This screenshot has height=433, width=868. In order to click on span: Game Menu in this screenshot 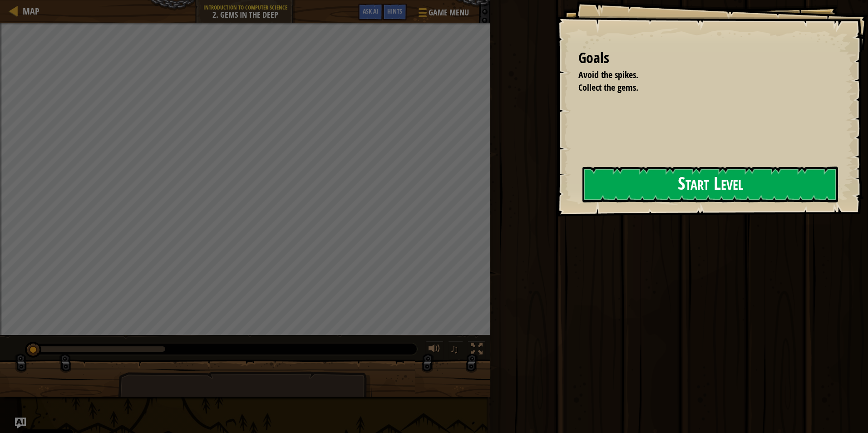, I will do `click(448, 13)`.